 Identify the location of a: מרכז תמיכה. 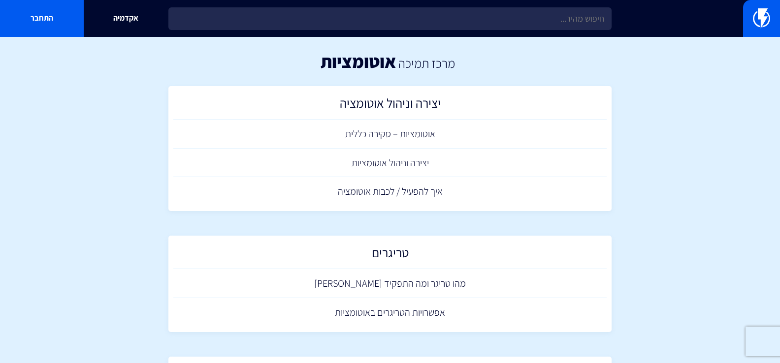
(426, 63).